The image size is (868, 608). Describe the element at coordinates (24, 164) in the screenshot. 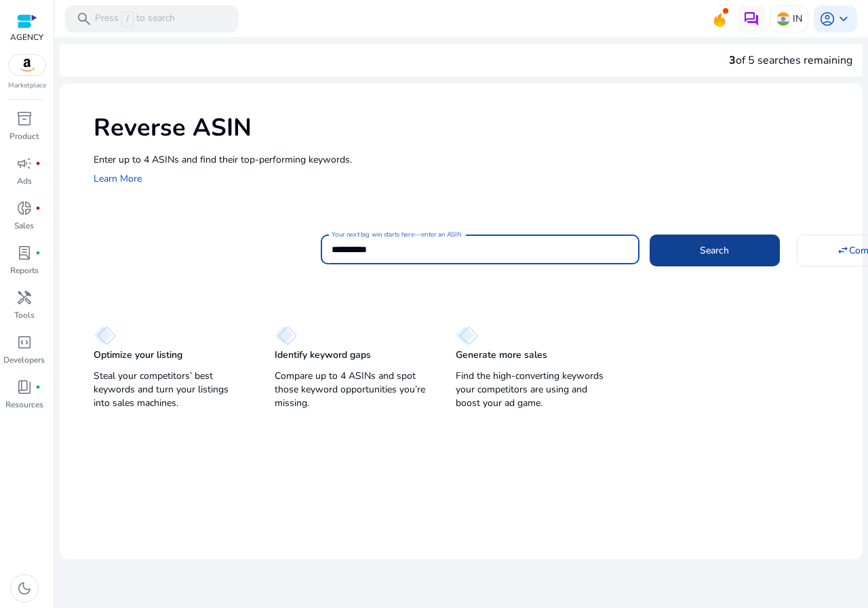

I see `span: campaign` at that location.